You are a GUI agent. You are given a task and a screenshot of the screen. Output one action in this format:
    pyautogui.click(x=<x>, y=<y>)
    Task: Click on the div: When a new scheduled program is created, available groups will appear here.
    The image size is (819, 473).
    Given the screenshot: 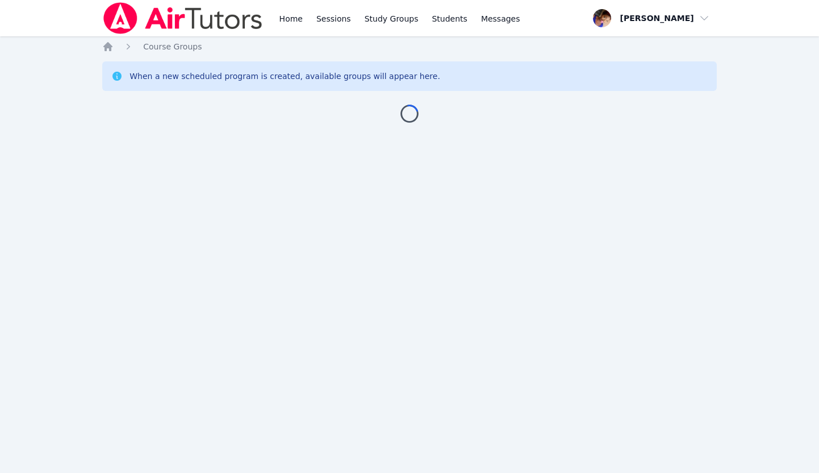 What is the action you would take?
    pyautogui.click(x=285, y=76)
    